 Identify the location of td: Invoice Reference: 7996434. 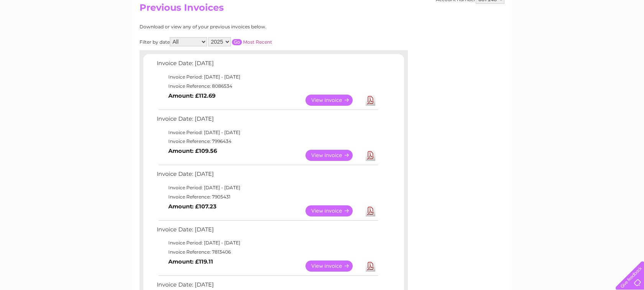
(267, 142).